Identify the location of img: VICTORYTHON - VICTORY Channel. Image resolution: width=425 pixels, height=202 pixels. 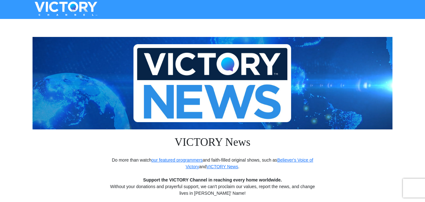
(66, 9).